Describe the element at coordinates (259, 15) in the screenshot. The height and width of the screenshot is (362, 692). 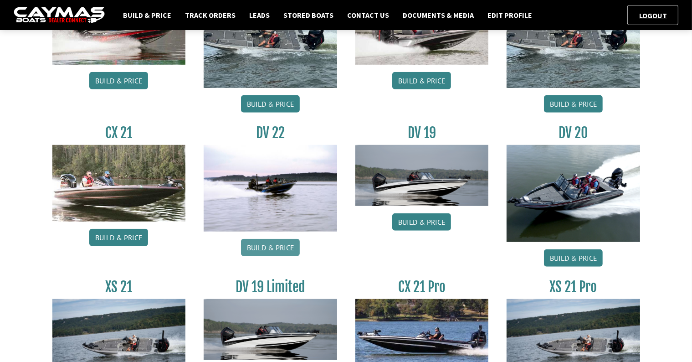
I see `a: Leads` at that location.